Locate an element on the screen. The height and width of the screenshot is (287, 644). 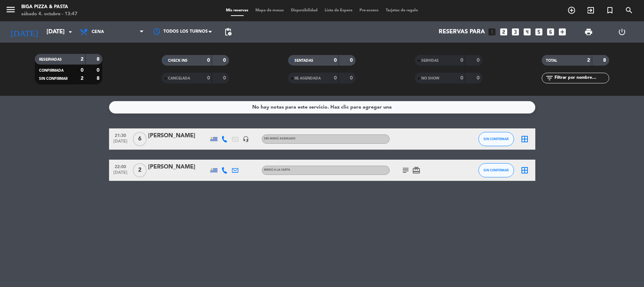
i: add_circle_outline is located at coordinates (571, 10).